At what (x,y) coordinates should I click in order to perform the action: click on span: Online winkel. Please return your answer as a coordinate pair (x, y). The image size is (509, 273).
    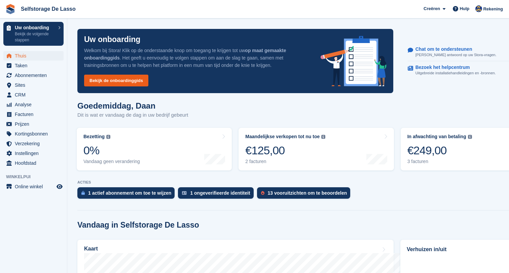
    Looking at the image, I should click on (35, 187).